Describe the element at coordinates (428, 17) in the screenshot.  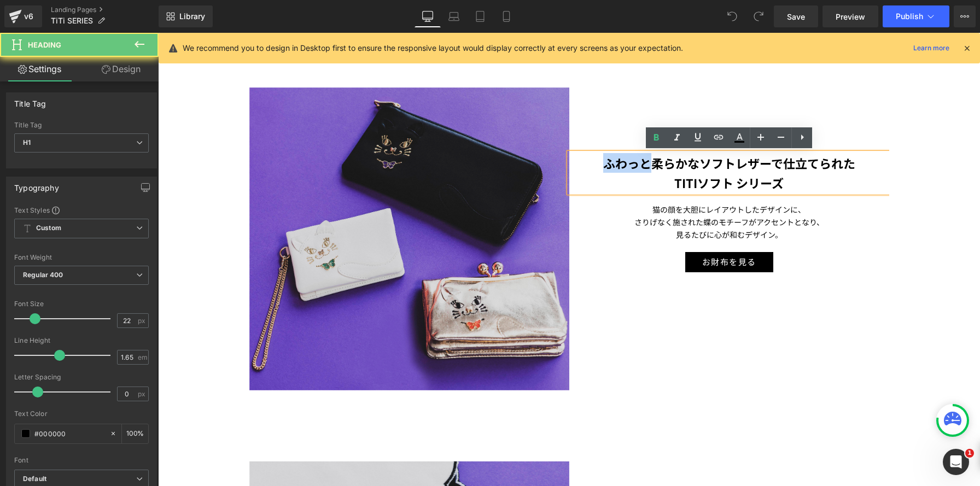
I see `a: Desktop` at that location.